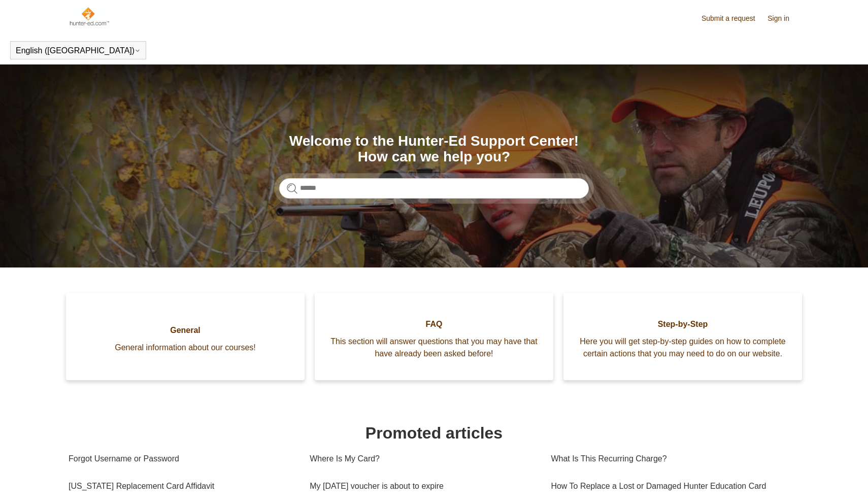  What do you see at coordinates (181, 459) in the screenshot?
I see `a: Forgot Username or Password` at bounding box center [181, 459].